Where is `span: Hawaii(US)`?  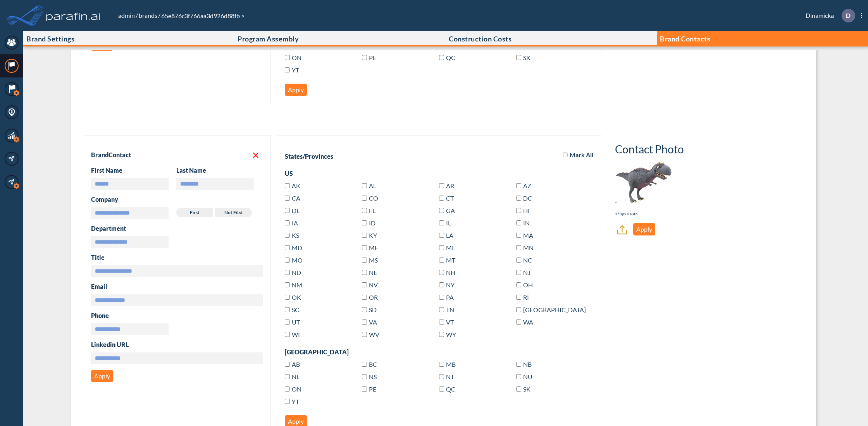 span: Hawaii(US) is located at coordinates (526, 210).